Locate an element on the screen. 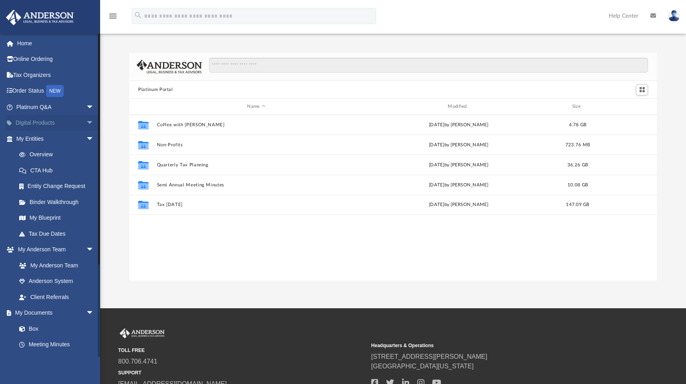  a: 800.706.4741 is located at coordinates (138, 361).